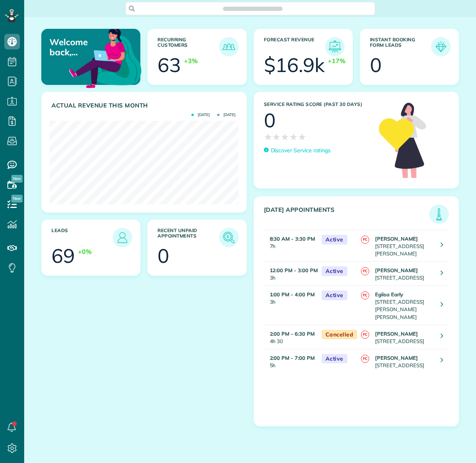 This screenshot has height=463, width=476. Describe the element at coordinates (229, 47) in the screenshot. I see `img: icon_recurring_customers-cf858462ba22bcd05b5a5880d41d6543d210077de5bb9ebc9590e49fd87d84ed.png` at that location.